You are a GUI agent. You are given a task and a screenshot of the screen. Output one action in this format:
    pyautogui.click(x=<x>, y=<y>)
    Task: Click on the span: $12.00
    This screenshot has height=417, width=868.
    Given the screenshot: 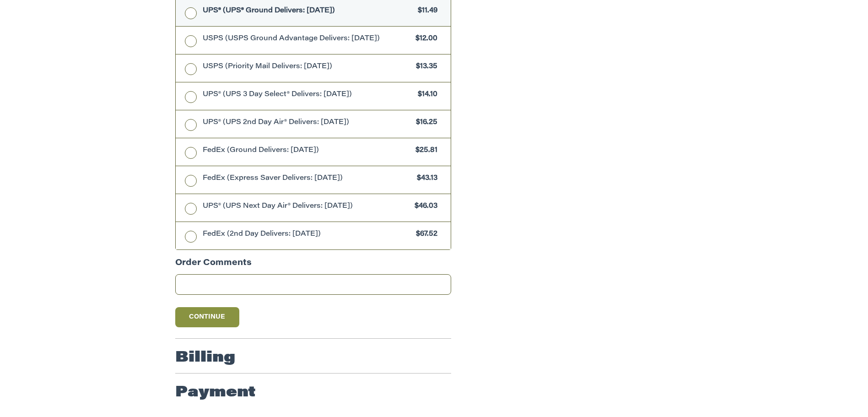 What is the action you would take?
    pyautogui.click(x=425, y=39)
    